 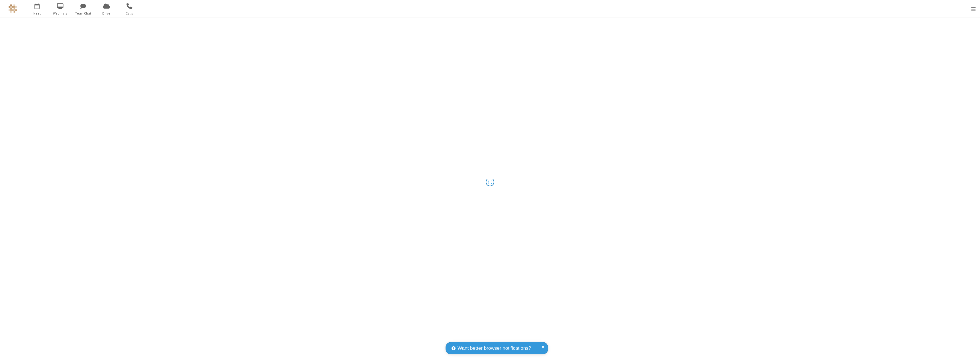 I want to click on span: Webinars, so click(x=60, y=14).